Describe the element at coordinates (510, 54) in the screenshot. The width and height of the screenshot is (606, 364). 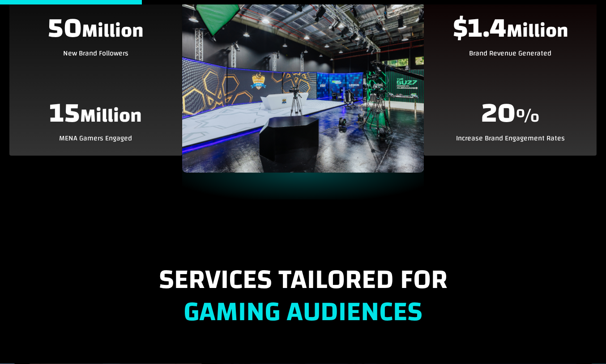
I see `p: Brand Revenue Generated` at that location.